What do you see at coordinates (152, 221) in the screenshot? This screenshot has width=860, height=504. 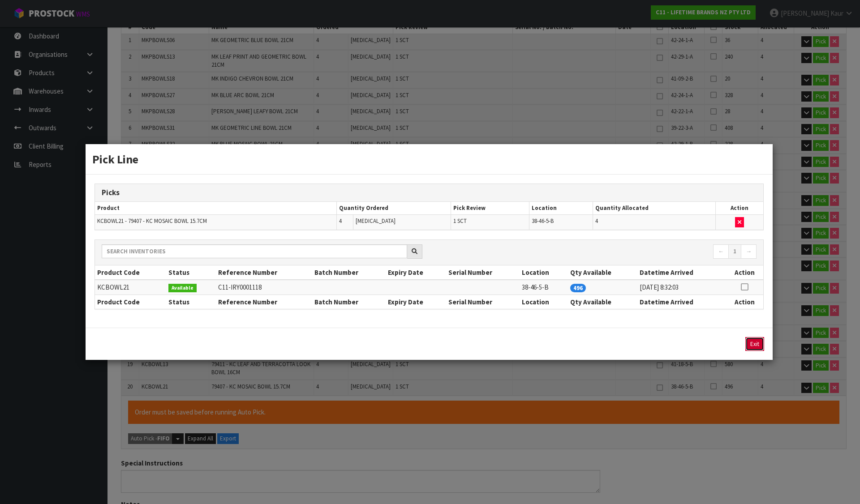 I see `span: KCBOWL21 - 79407 - KC MOSAIC BOWL 15.7CM` at bounding box center [152, 221].